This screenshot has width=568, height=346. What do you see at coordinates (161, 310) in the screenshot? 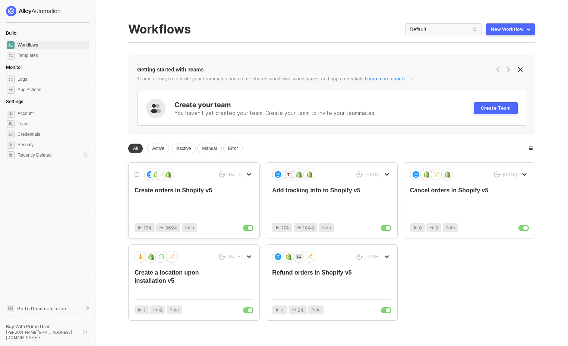
I see `span: 8` at bounding box center [161, 310].